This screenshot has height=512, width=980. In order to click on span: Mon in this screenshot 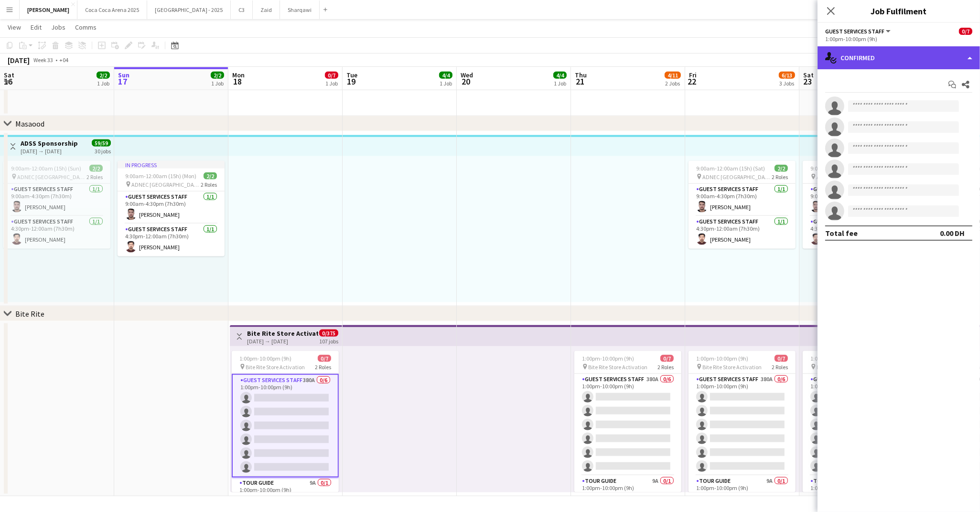, I will do `click(239, 75)`.